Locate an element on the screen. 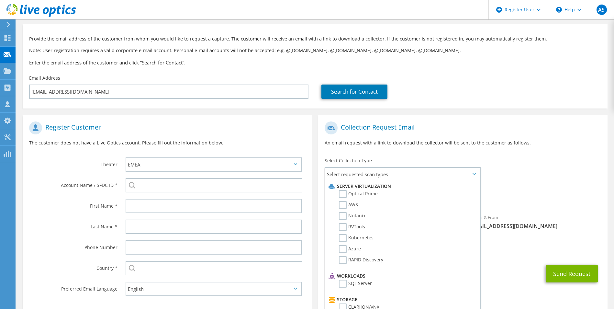  span: Select requested scan types is located at coordinates (402, 174).